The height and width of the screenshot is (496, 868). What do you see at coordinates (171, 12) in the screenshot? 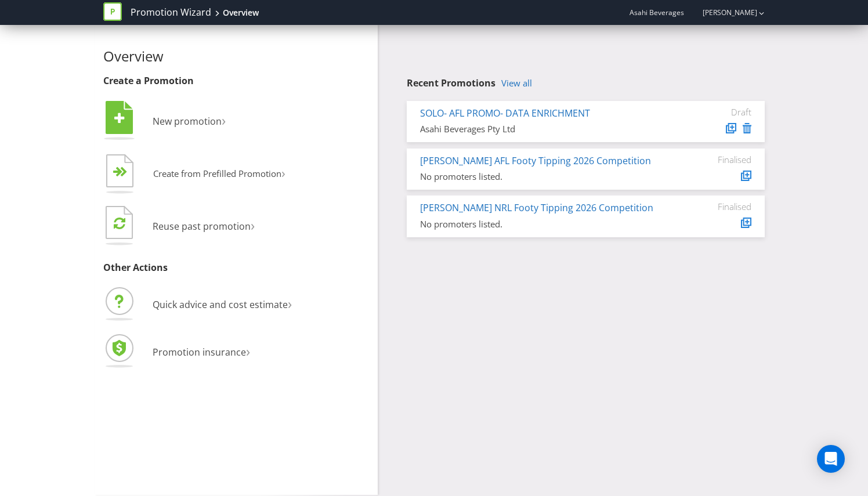
I see `a: Promotion Wizard` at bounding box center [171, 12].